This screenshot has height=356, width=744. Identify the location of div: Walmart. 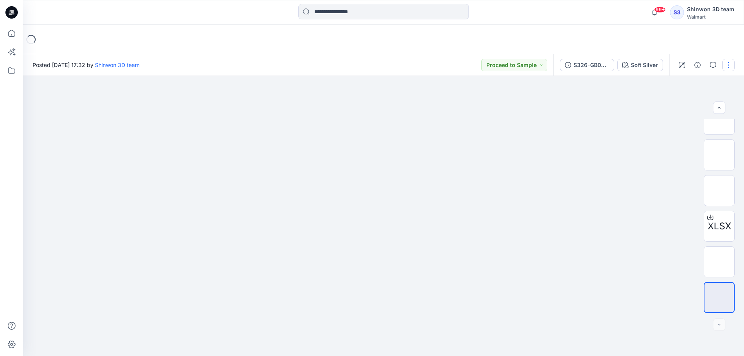
(711, 17).